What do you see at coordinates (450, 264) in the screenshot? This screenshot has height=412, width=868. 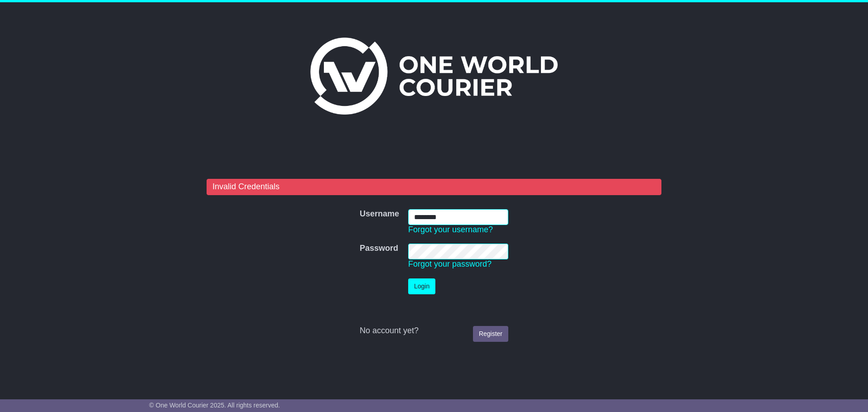 I see `a: Forgot your password?` at bounding box center [450, 264].